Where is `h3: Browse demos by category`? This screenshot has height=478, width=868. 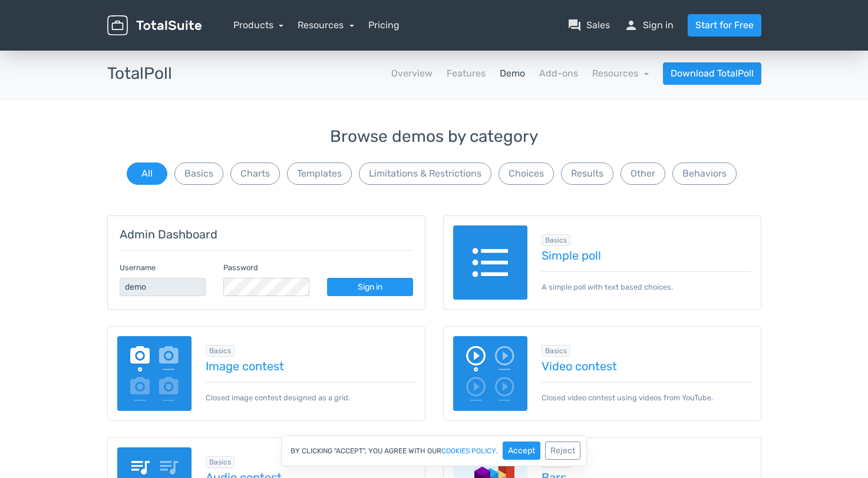
h3: Browse demos by category is located at coordinates (434, 136).